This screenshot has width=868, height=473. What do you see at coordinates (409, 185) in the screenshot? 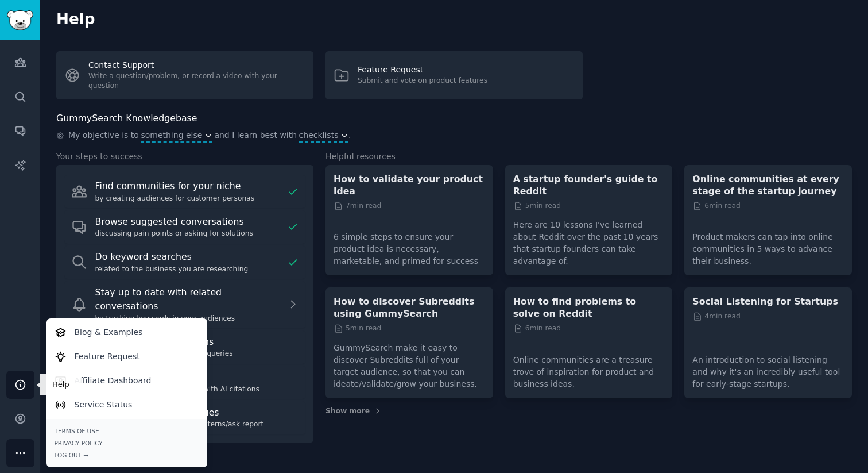
I see `a: How to validate your product idea` at bounding box center [409, 185].